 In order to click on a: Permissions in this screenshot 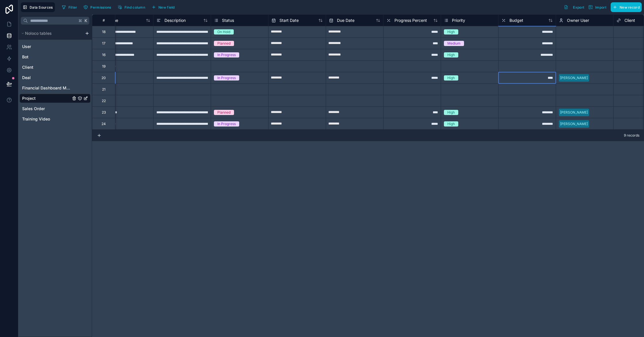, I will do `click(98, 7)`.